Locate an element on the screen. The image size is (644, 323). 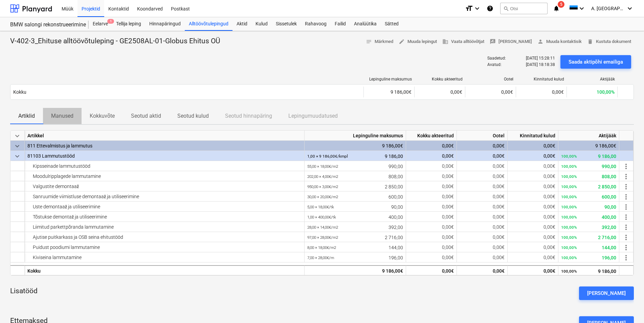
div: Failid is located at coordinates (340, 24).